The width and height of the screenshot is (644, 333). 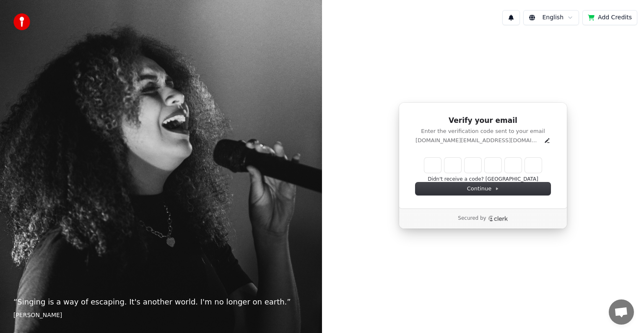 What do you see at coordinates (621, 312) in the screenshot?
I see `div: Open chat` at bounding box center [621, 312].